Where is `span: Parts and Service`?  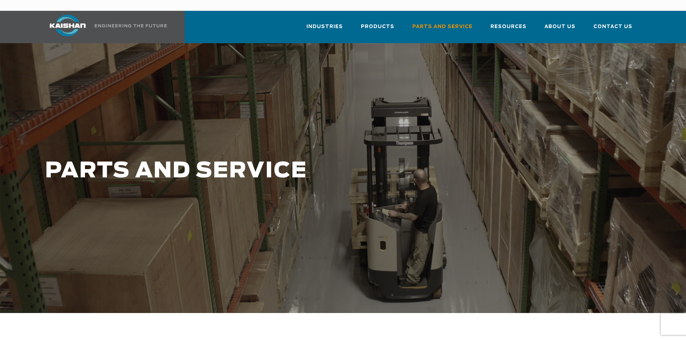 span: Parts and Service is located at coordinates (442, 27).